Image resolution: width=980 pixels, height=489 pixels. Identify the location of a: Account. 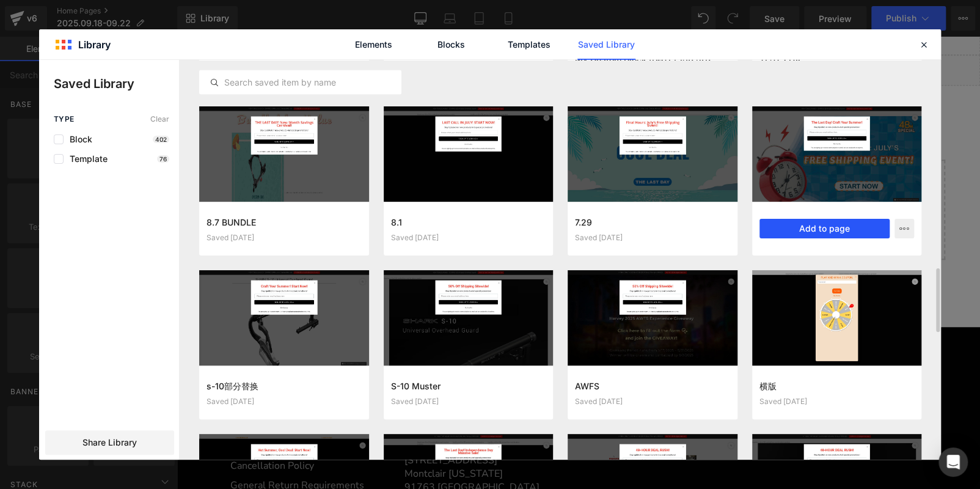
(71, 351).